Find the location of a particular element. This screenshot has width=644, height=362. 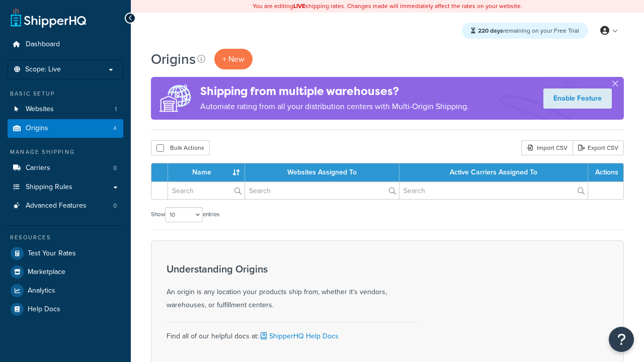

th: Websites Assigned To is located at coordinates (322, 173).